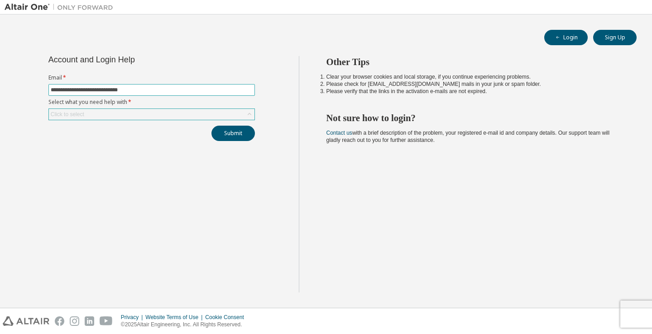  Describe the element at coordinates (339, 133) in the screenshot. I see `a: Contact us` at that location.